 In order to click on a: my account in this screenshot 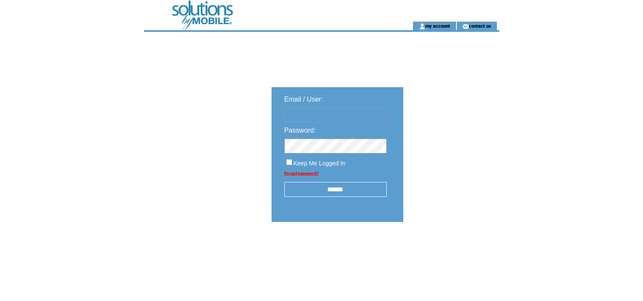, I will do `click(438, 26)`.